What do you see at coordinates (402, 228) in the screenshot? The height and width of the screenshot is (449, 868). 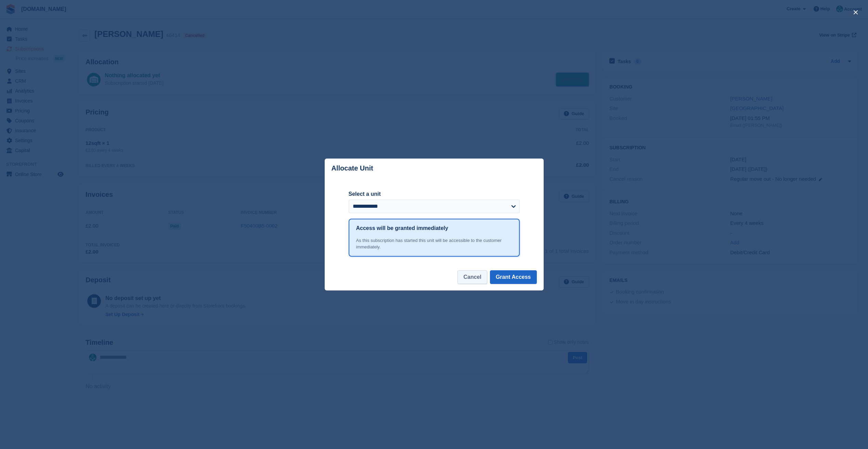 I see `h1: Access will be granted immediately` at bounding box center [402, 228].